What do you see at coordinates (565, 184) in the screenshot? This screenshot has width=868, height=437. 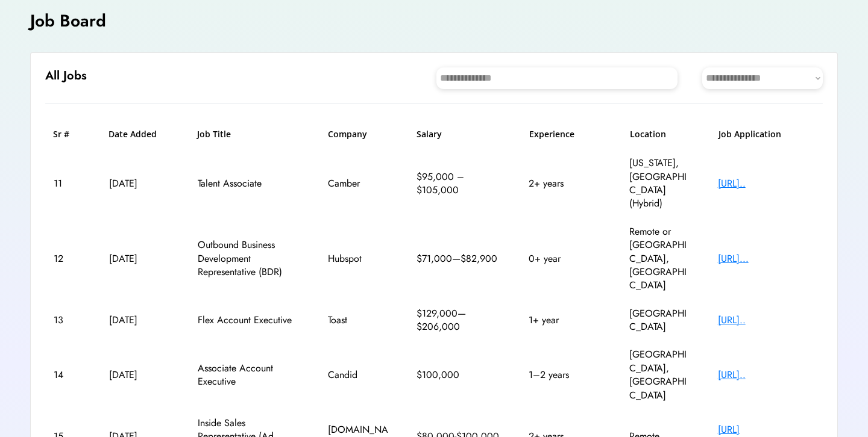 I see `div: 2+ years` at bounding box center [565, 184].